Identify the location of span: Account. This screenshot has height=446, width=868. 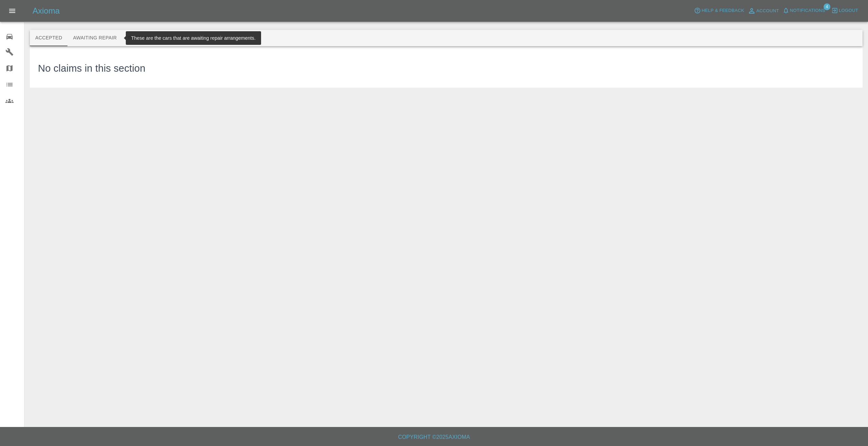
(768, 11).